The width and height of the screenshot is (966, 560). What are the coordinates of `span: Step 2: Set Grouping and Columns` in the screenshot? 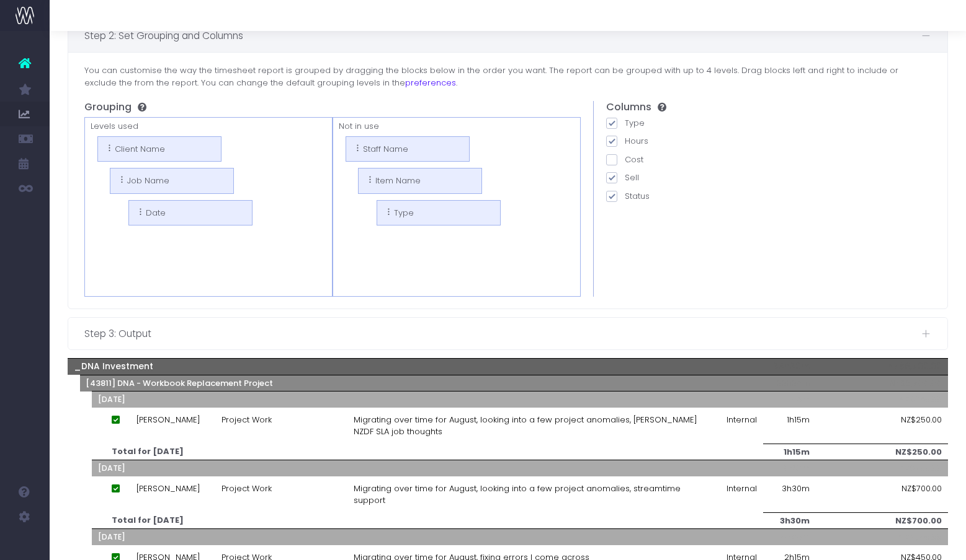 It's located at (502, 35).